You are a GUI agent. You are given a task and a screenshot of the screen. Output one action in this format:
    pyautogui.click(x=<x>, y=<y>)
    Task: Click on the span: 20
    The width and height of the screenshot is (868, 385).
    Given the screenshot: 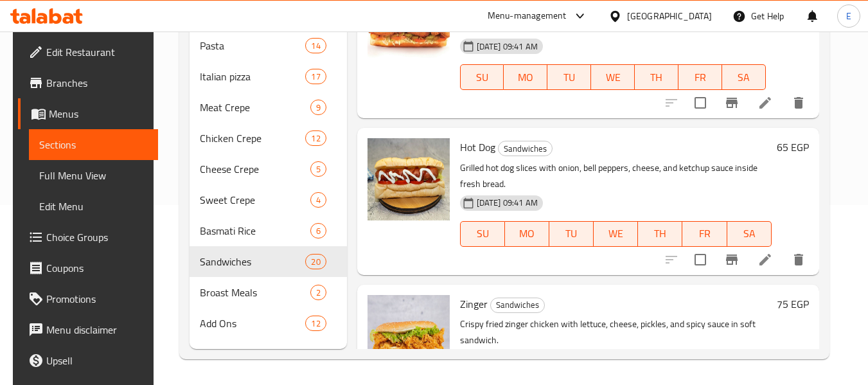 What is the action you would take?
    pyautogui.click(x=315, y=261)
    